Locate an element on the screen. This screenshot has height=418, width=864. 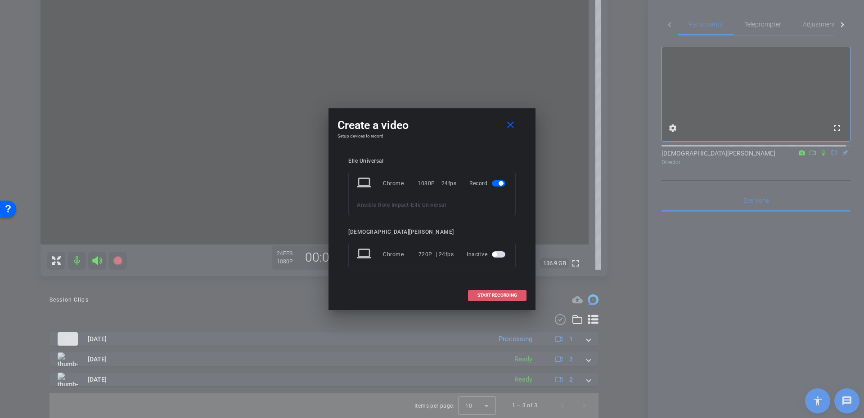
mat-icon: close is located at coordinates (510, 125).